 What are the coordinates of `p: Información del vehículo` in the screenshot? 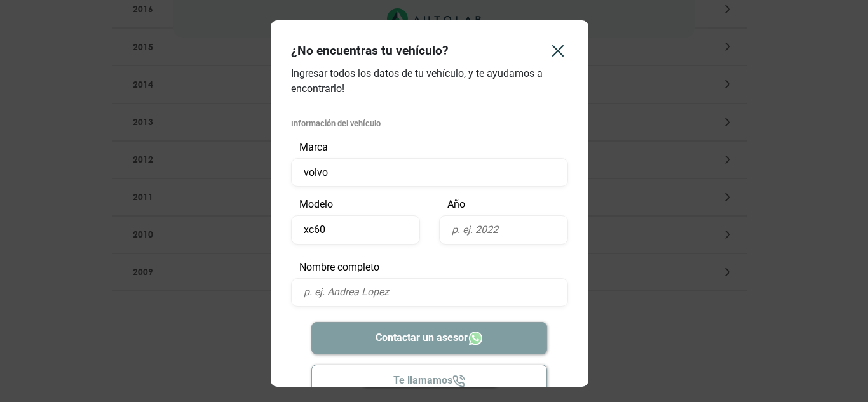 It's located at (429, 123).